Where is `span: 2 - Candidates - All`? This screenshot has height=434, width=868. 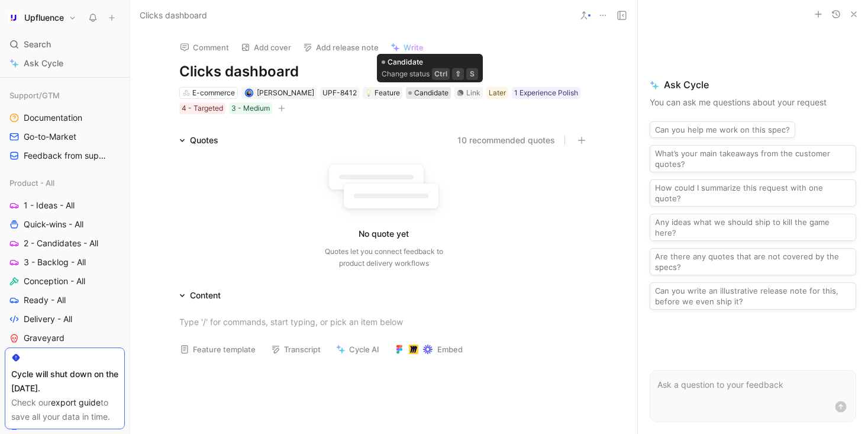 span: 2 - Candidates - All is located at coordinates (61, 243).